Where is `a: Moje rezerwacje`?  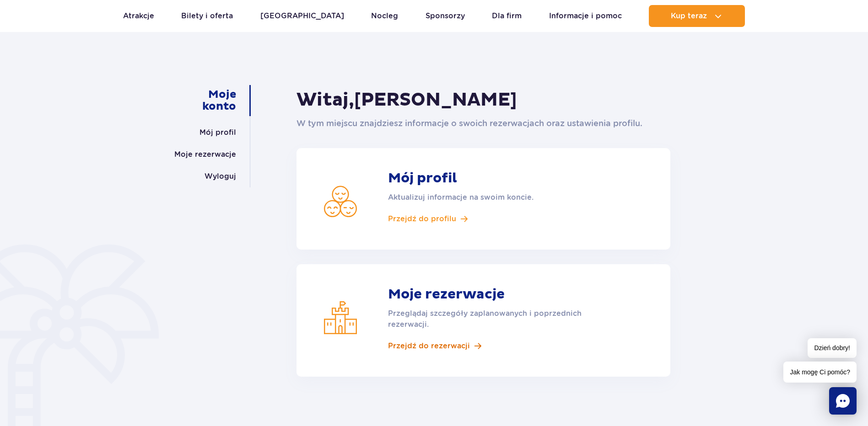
a: Moje rezerwacje is located at coordinates (205, 154).